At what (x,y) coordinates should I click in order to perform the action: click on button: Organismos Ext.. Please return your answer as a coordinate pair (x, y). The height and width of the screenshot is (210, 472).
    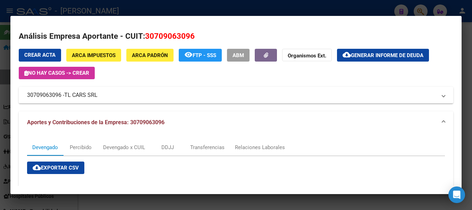
    Looking at the image, I should click on (307, 55).